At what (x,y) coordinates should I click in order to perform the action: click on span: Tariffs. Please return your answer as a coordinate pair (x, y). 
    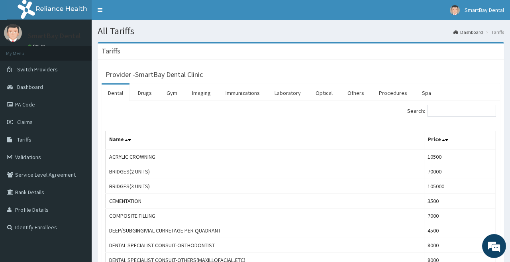
    Looking at the image, I should click on (24, 140).